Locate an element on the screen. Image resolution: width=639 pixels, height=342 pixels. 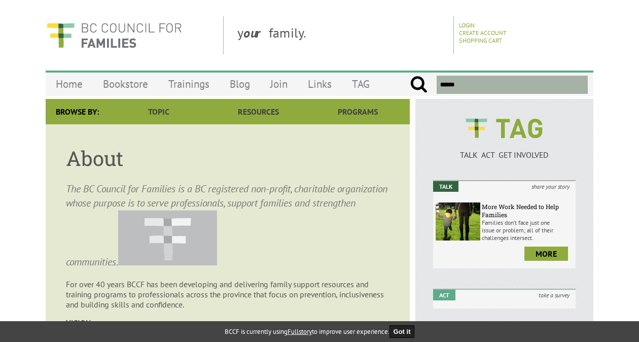
a: Home is located at coordinates (69, 84).